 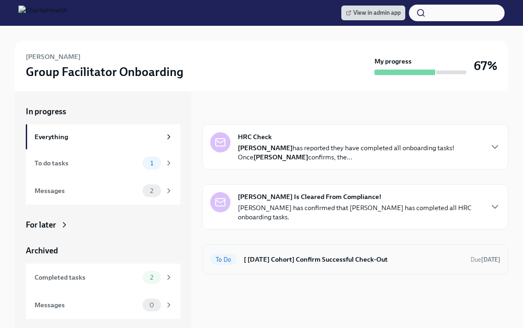 I want to click on a: For later, so click(x=103, y=225).